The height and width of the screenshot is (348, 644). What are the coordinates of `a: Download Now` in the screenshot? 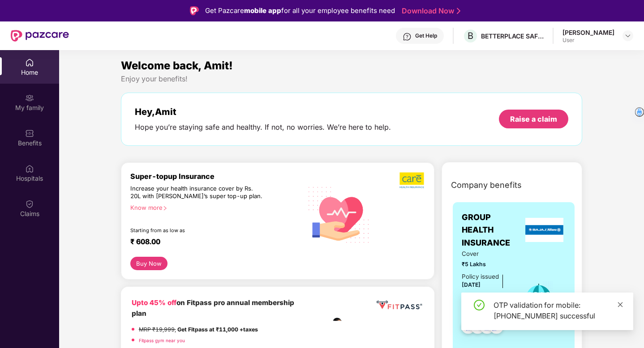 It's located at (430, 10).